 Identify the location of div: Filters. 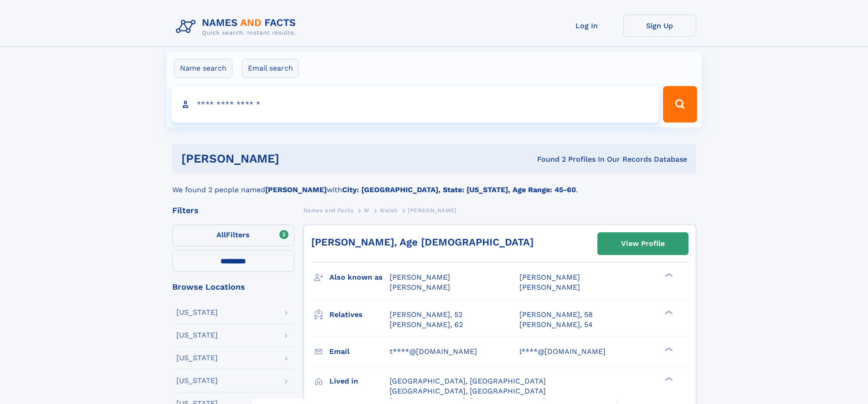
(233, 210).